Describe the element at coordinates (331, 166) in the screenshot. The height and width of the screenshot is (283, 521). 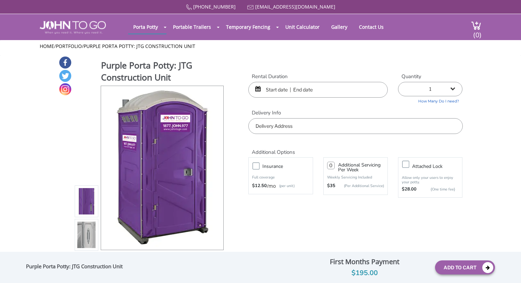
I see `input: 0` at that location.